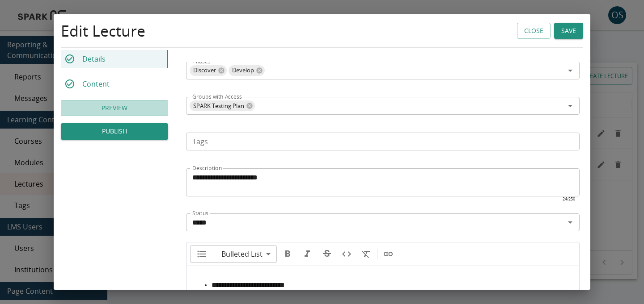  What do you see at coordinates (242, 254) in the screenshot?
I see `span: Bulleted List` at bounding box center [242, 254].